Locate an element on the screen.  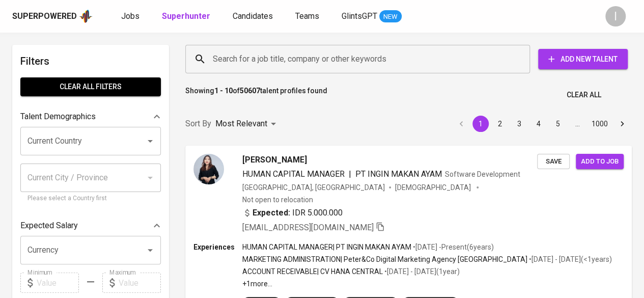
a: Jobs is located at coordinates (131, 16).